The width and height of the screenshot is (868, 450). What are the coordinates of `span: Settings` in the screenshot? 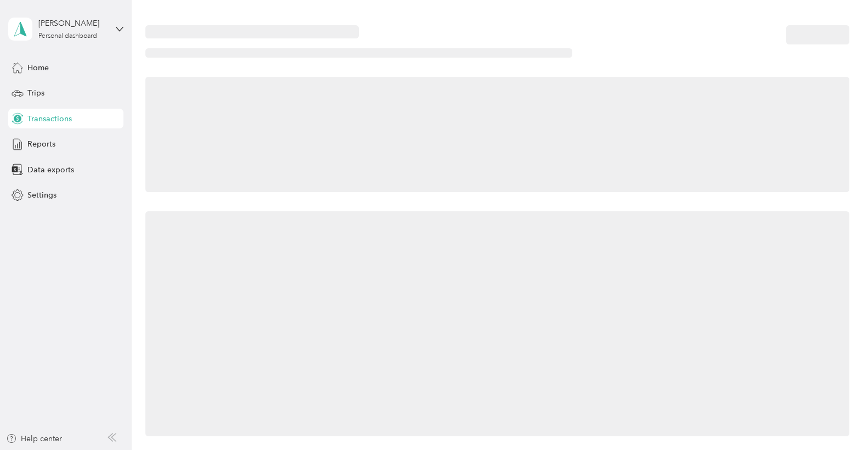 It's located at (42, 194).